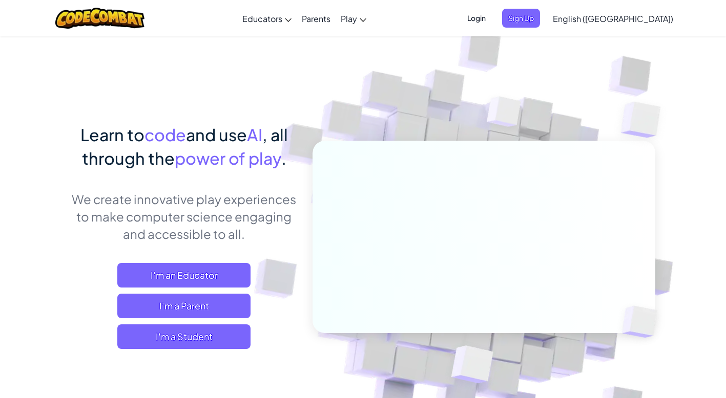 The image size is (726, 398). I want to click on span: Play, so click(349, 18).